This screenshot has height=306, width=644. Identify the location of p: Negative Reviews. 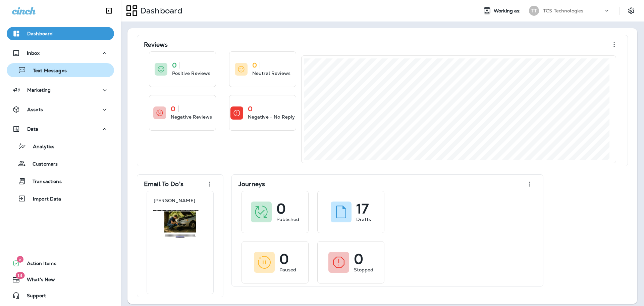
(191, 117).